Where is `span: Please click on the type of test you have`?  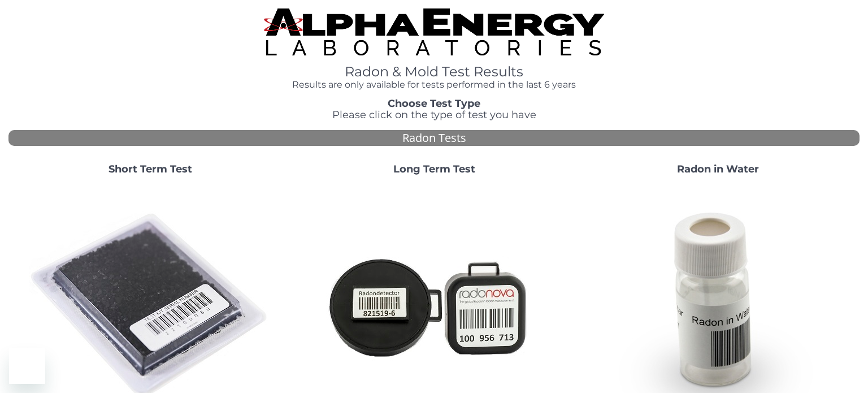 span: Please click on the type of test you have is located at coordinates (434, 115).